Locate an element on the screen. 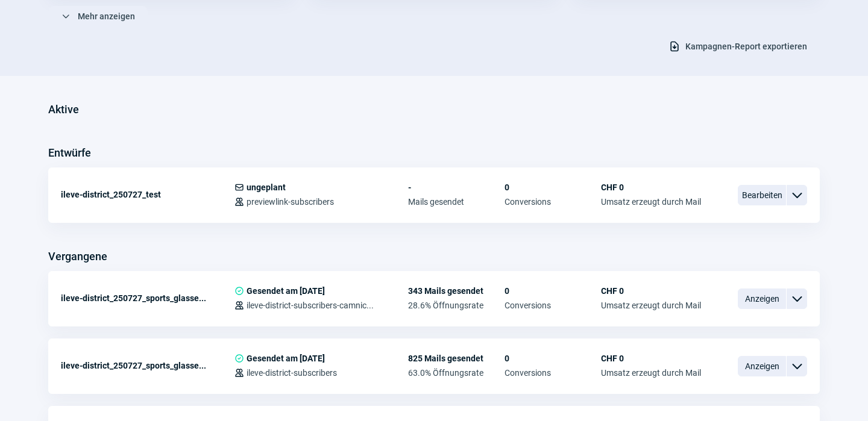 Image resolution: width=868 pixels, height=421 pixels. span: ileve-district-subscribers-camnic... is located at coordinates (310, 306).